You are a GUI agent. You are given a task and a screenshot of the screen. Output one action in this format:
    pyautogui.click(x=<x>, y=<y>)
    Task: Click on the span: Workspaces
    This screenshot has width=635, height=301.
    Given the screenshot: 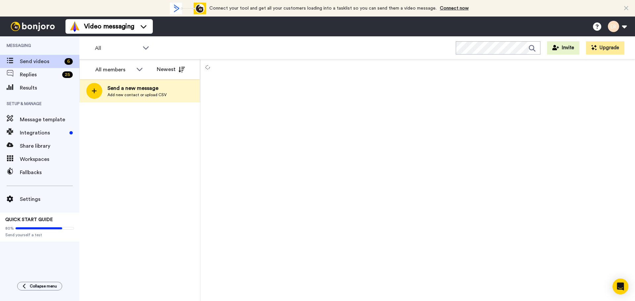 What is the action you would take?
    pyautogui.click(x=50, y=159)
    